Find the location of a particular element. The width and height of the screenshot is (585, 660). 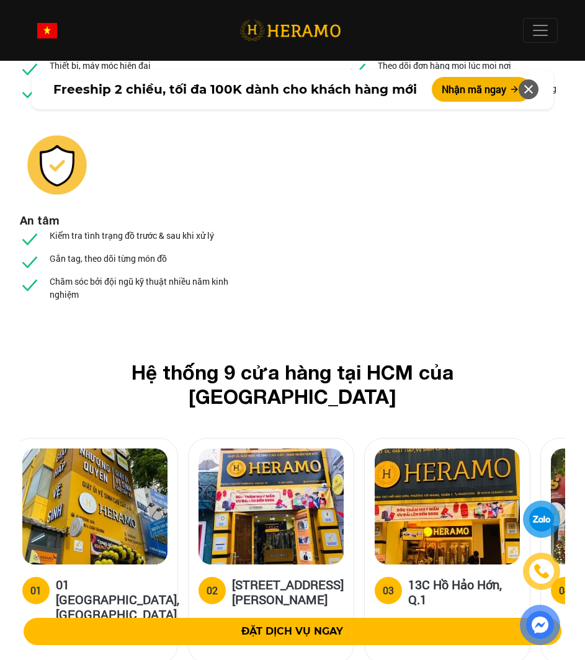

img: heramo-13c-ho-hao-hon-quan-1 is located at coordinates (447, 506).